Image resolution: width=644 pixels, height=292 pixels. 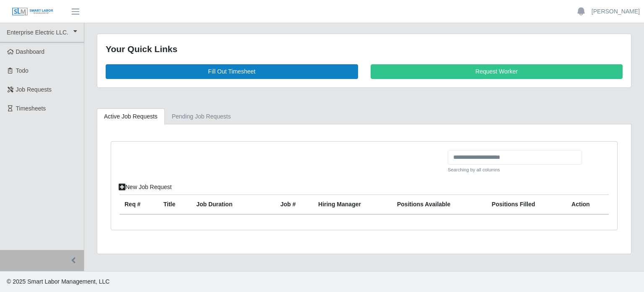 I want to click on th: Req #, so click(x=138, y=204).